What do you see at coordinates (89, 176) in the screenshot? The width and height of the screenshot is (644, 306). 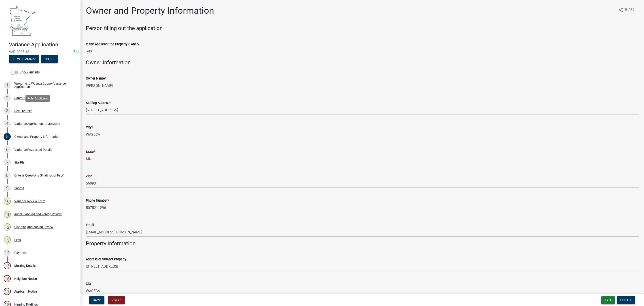 I see `label: Zip` at bounding box center [89, 176].